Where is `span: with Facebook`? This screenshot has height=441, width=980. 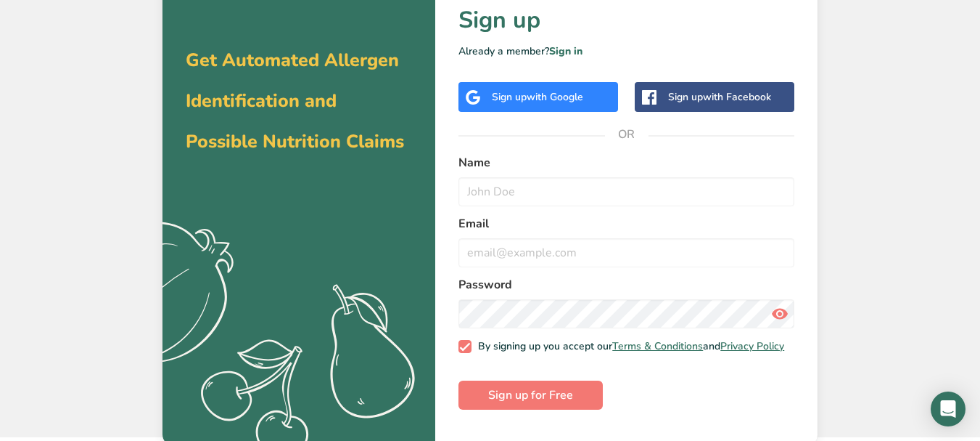 span: with Facebook is located at coordinates (737, 97).